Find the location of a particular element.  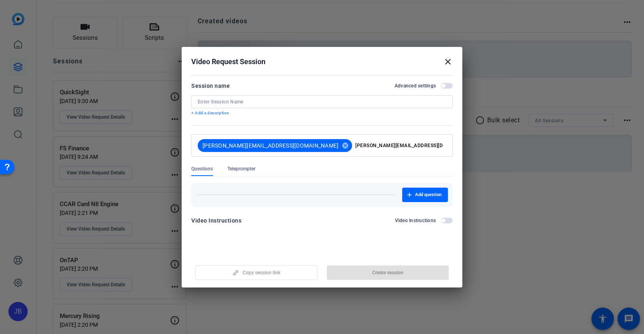

button: Add question is located at coordinates (426, 195).